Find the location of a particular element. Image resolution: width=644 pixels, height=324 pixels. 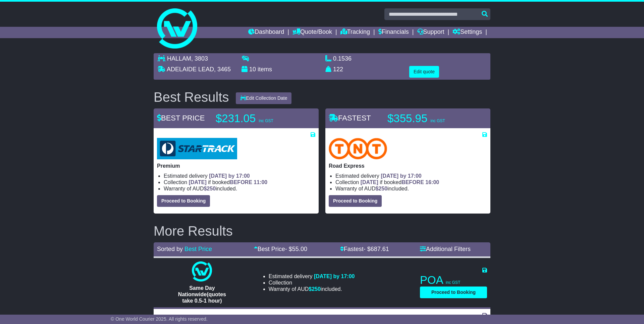

a: Financials is located at coordinates (394, 33).